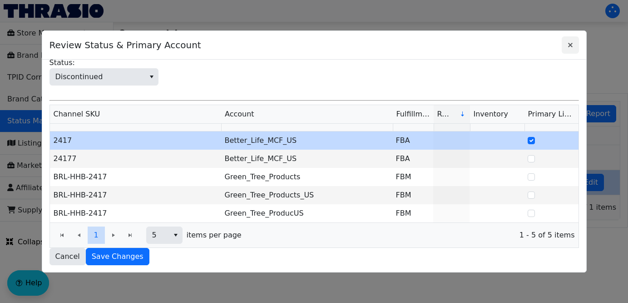 The height and width of the screenshot is (303, 628). I want to click on button: Page 1, so click(96, 235).